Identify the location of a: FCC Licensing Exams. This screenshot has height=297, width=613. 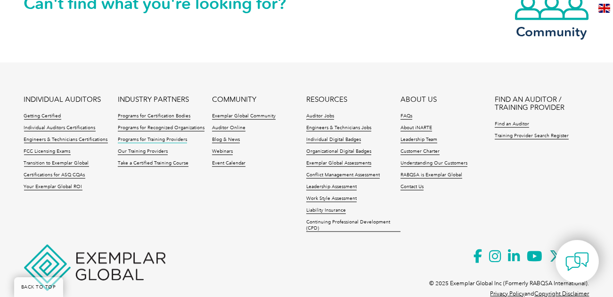
(47, 152).